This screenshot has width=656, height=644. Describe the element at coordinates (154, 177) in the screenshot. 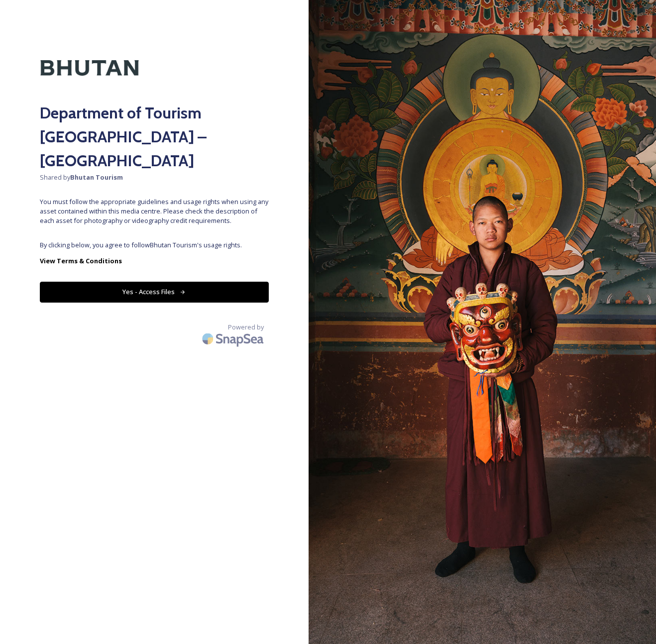

I see `span: Shared by` at that location.